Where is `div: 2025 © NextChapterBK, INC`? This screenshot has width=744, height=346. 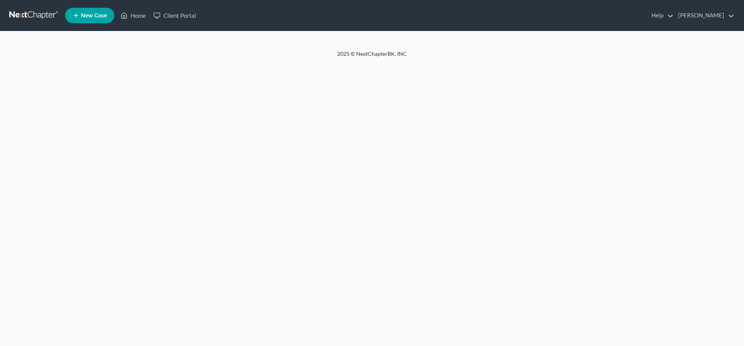
div: 2025 © NextChapterBK, INC is located at coordinates (372, 57).